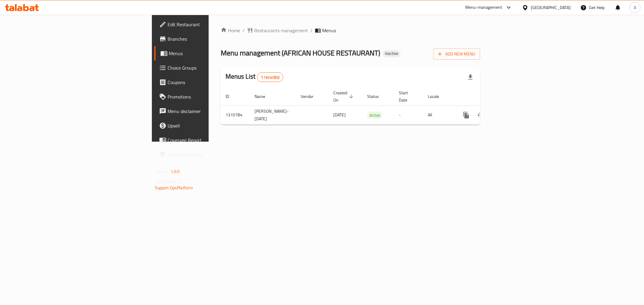  What do you see at coordinates (211, 68) in the screenshot?
I see `span: Choice Groups` at bounding box center [211, 68].